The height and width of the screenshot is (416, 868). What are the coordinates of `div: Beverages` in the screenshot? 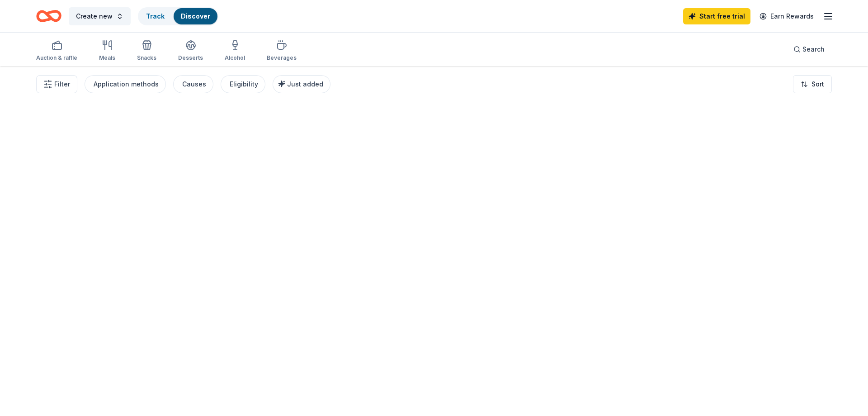 It's located at (282, 58).